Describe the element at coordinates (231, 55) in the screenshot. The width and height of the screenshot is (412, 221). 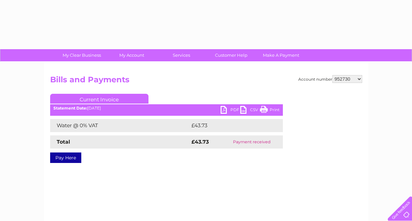
I see `a: Customer Help` at that location.